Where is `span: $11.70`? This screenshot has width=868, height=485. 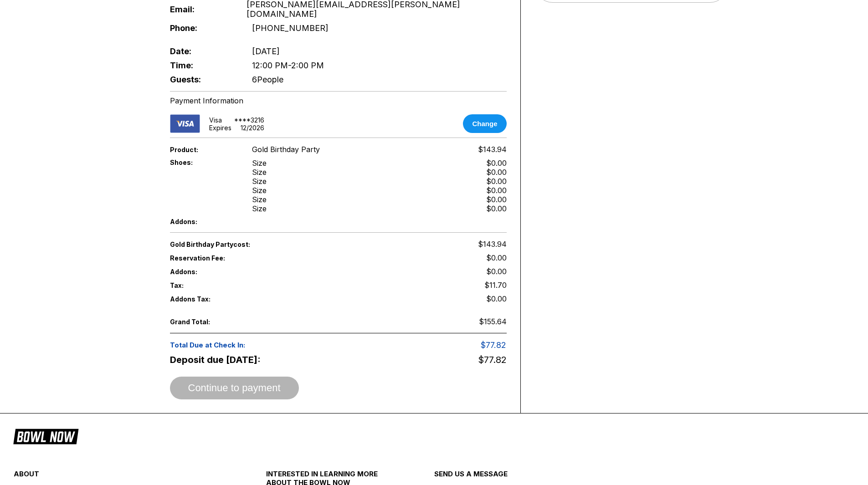
span: $11.70 is located at coordinates (495, 285).